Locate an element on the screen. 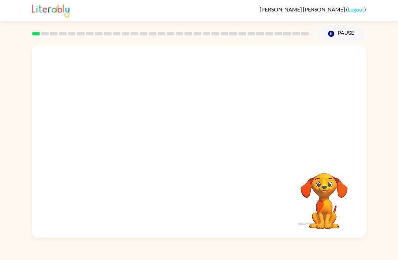  video: Your browser must support playing .mp4 files to use Literably. Please try using another browser. is located at coordinates (324, 196).